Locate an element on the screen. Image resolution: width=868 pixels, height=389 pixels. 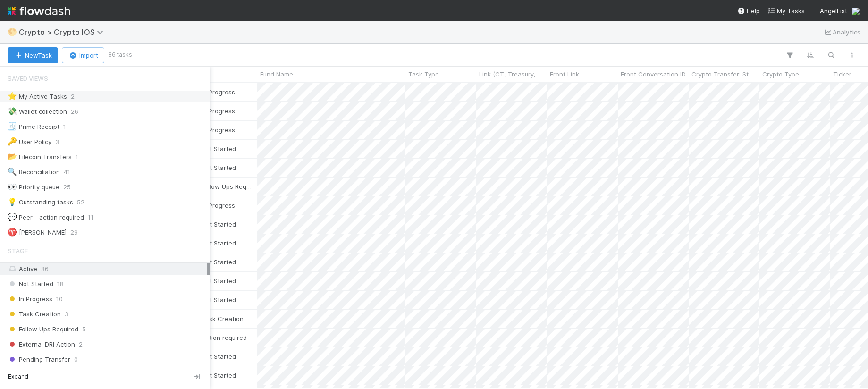
button: NewTask is located at coordinates (33, 55).